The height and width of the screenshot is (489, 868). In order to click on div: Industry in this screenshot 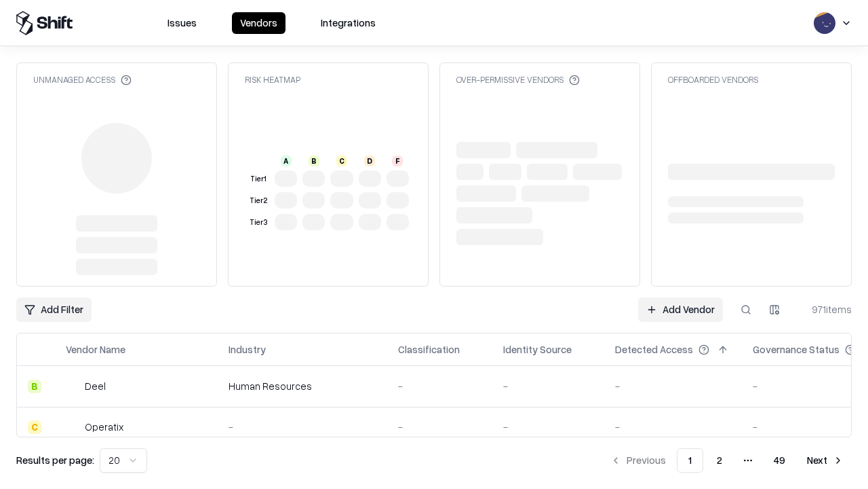, I will do `click(247, 349)`.